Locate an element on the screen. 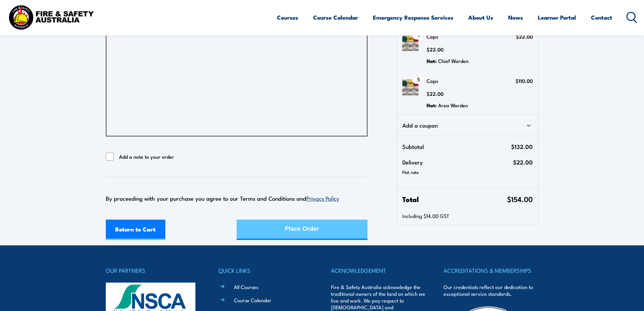  span: $154.00 is located at coordinates (519, 199).